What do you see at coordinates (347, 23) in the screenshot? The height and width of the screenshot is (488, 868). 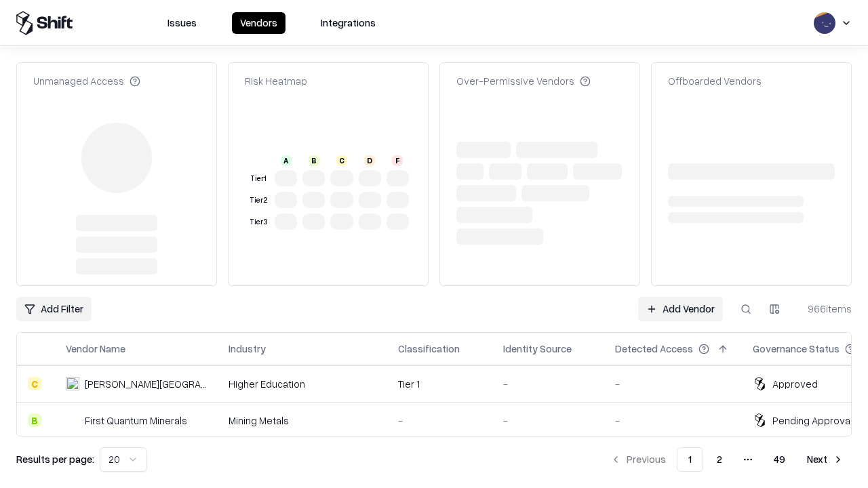 I see `button: Integrations` at bounding box center [347, 23].